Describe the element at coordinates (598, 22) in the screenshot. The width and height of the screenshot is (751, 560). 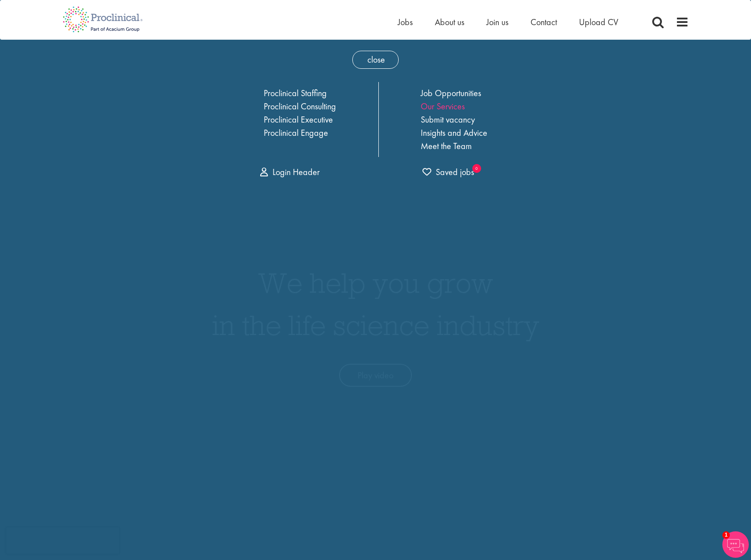
I see `span: Upload CV` at that location.